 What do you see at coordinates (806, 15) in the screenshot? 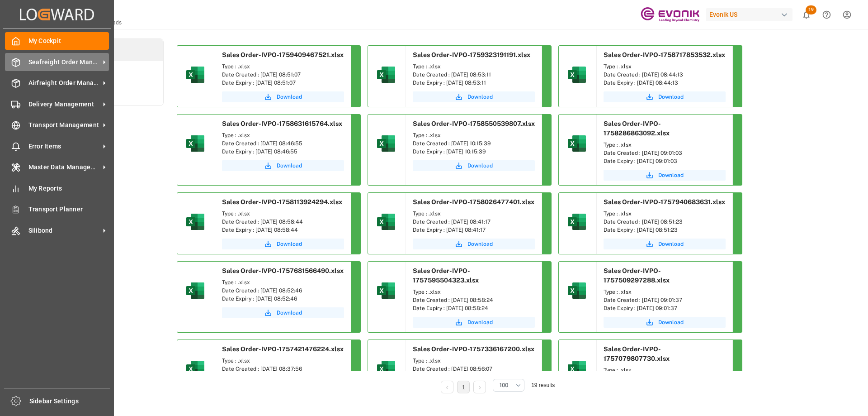
I see `button: show 19 new notifications` at bounding box center [806, 15].